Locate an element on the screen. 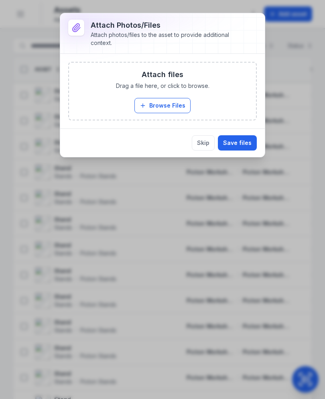 The image size is (325, 399). button: Browse Files is located at coordinates (163, 106).